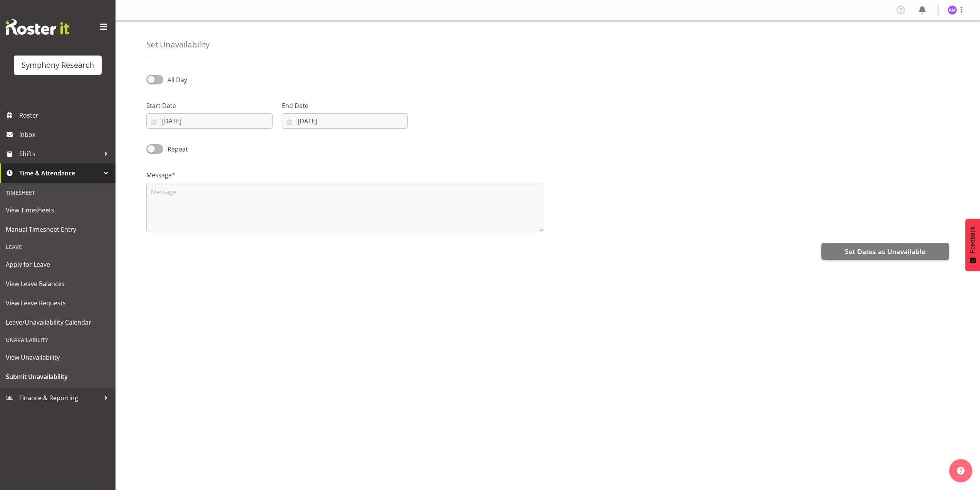 Image resolution: width=980 pixels, height=490 pixels. I want to click on label: Start Date, so click(209, 105).